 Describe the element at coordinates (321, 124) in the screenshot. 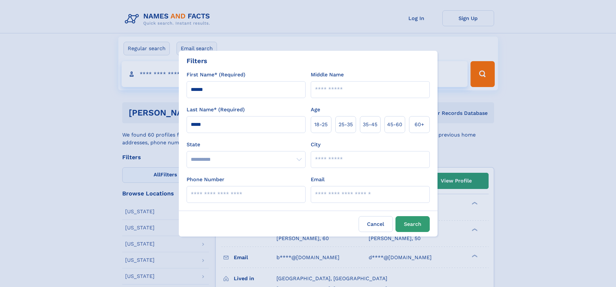

I see `span: 18‑25` at that location.